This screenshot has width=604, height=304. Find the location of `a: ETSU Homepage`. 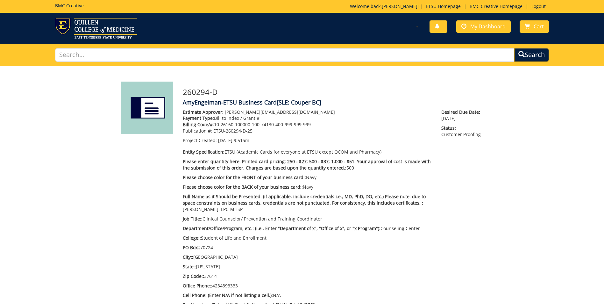

a: ETSU Homepage is located at coordinates (443, 6).